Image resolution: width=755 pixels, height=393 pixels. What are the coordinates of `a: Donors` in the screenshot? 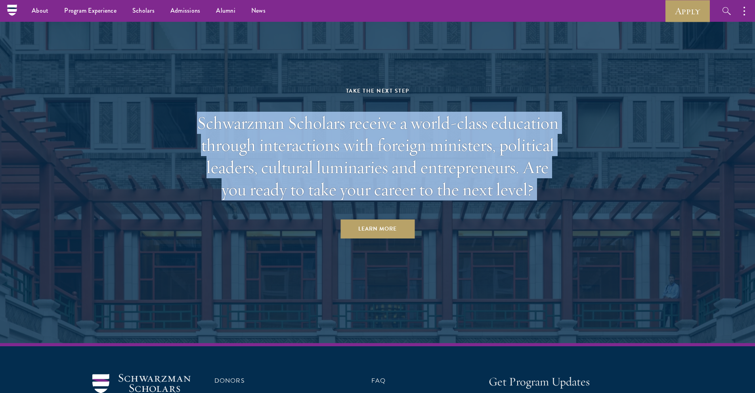 It's located at (229, 381).